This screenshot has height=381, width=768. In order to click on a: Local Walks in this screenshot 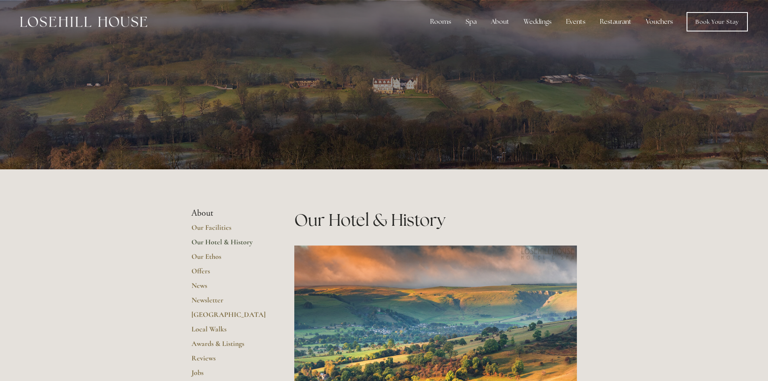, I will do `click(230, 332)`.